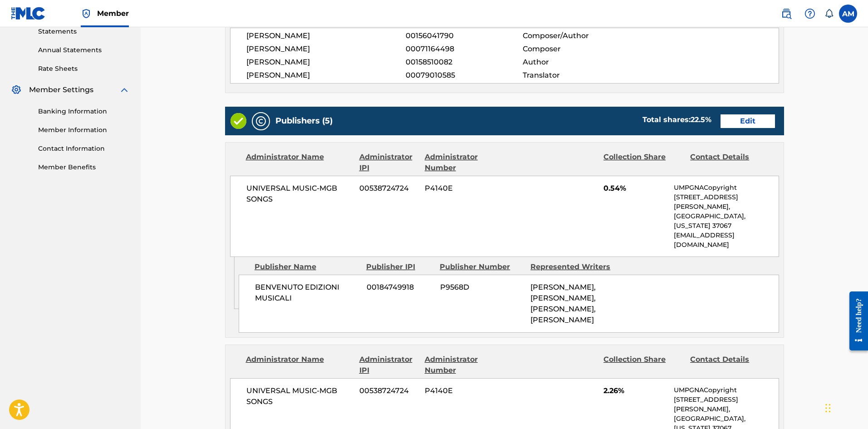 This screenshot has width=868, height=429. I want to click on span: 2.26%, so click(635, 391).